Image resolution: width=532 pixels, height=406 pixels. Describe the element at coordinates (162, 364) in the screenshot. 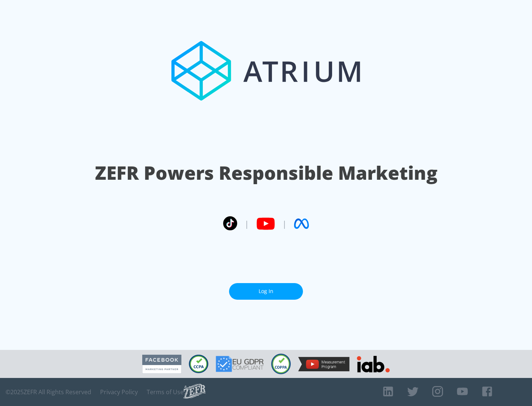

I see `img: Facebook Marketing Partner` at that location.